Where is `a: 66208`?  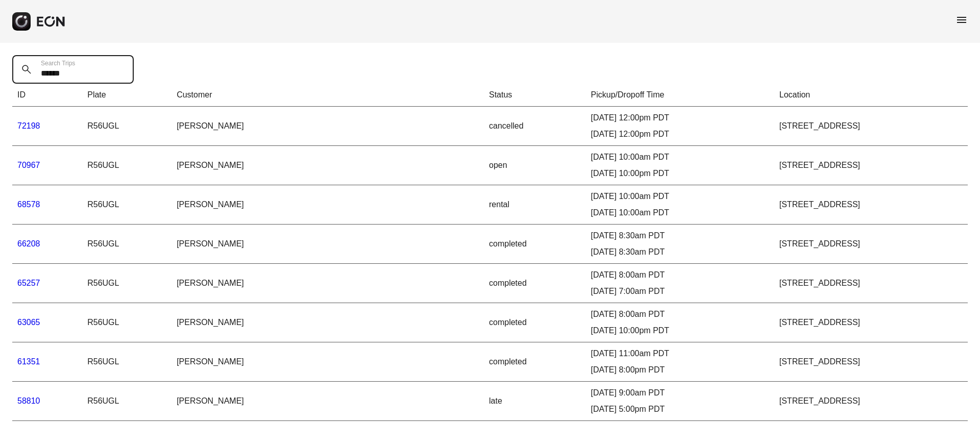
a: 66208 is located at coordinates (29, 244).